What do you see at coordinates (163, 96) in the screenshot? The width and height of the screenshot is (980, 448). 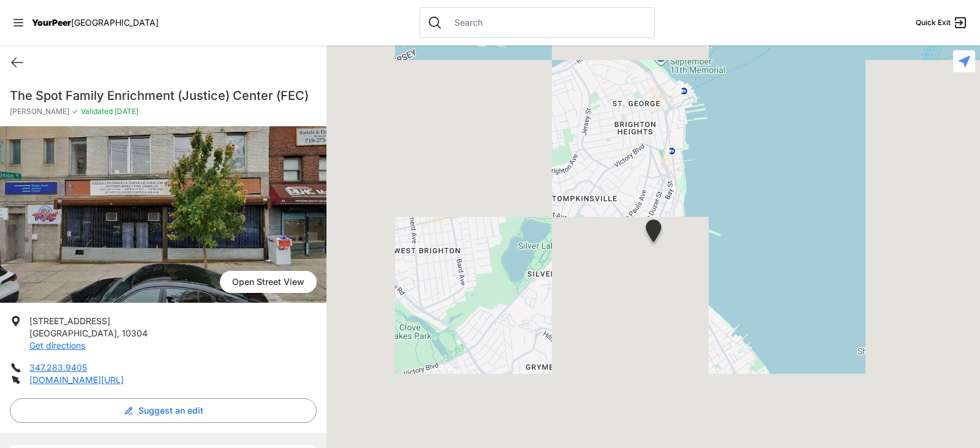 I see `h1: The Spot Family Enrichment (Justice) Center (FEC)` at bounding box center [163, 96].